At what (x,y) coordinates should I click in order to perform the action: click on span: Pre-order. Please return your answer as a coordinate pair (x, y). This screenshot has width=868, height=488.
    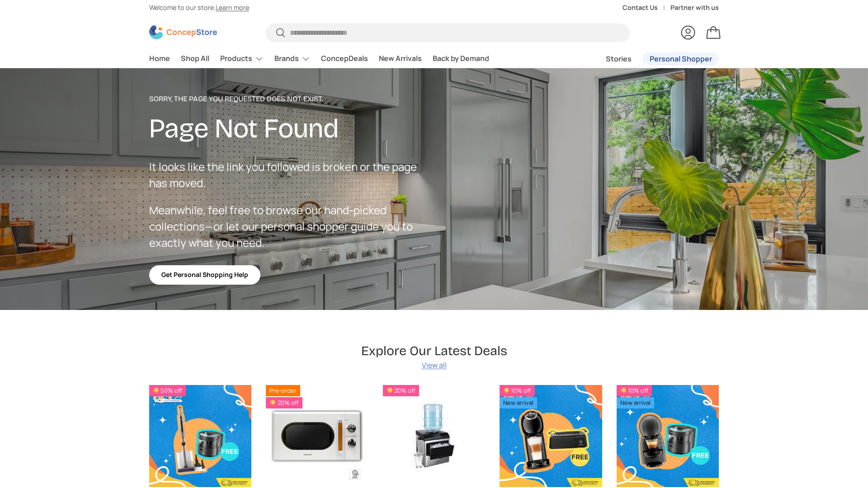
    Looking at the image, I should click on (283, 390).